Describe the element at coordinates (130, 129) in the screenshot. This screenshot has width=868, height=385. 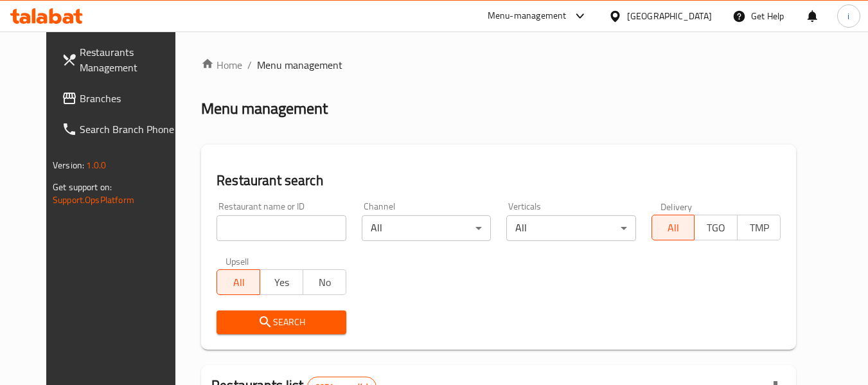
I see `span: Search Branch Phone` at that location.